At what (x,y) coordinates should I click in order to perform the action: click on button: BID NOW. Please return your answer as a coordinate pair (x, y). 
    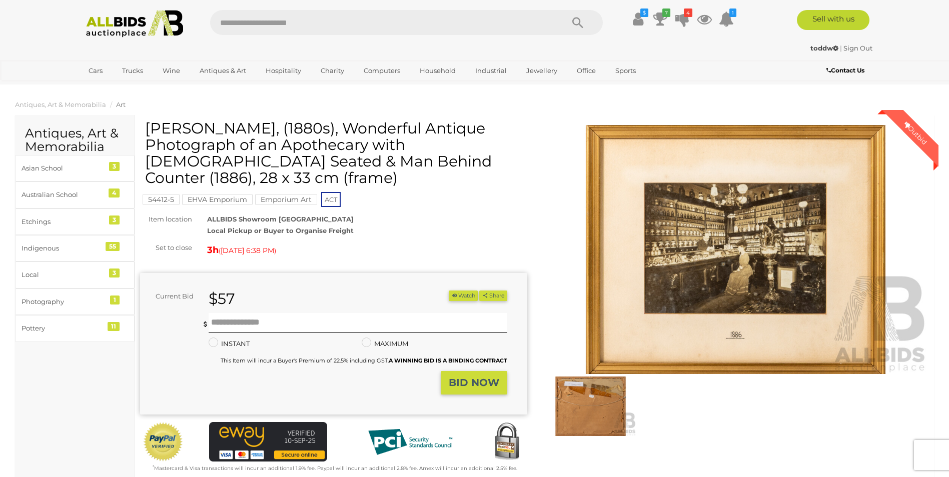
    Looking at the image, I should click on (474, 383).